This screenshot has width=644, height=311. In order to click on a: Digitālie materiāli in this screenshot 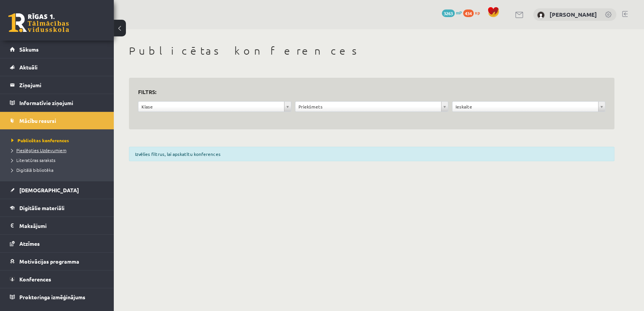, I will do `click(57, 208)`.